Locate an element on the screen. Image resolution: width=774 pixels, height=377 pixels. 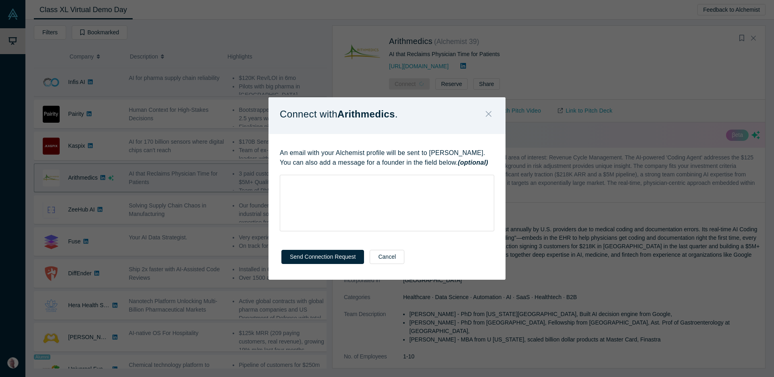
strong: (optional) is located at coordinates (473, 162).